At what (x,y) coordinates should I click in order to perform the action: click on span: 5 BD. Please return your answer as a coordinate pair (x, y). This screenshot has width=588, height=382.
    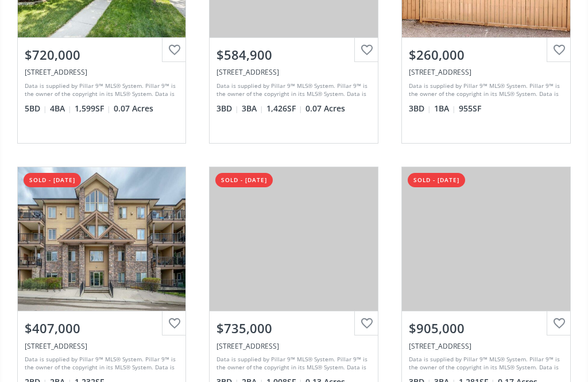
    Looking at the image, I should click on (35, 108).